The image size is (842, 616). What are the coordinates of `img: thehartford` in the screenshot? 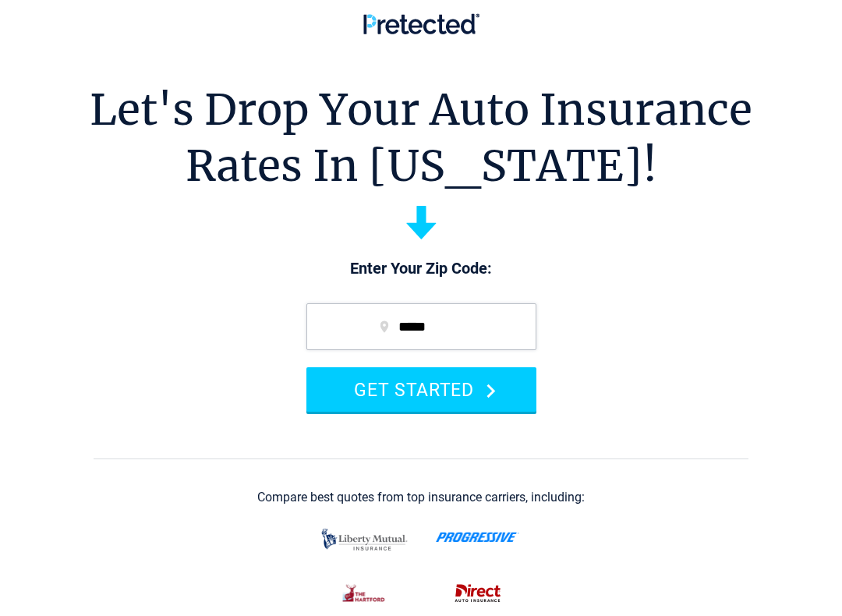 It's located at (364, 594).